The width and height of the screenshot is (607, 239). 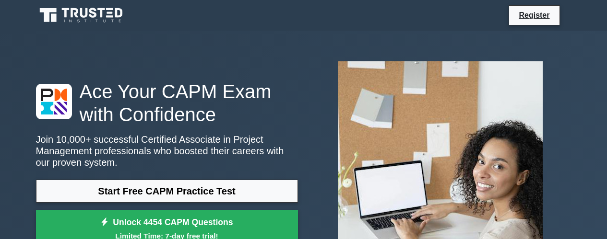 What do you see at coordinates (167, 191) in the screenshot?
I see `a: Start Free CAPM Practice Test` at bounding box center [167, 191].